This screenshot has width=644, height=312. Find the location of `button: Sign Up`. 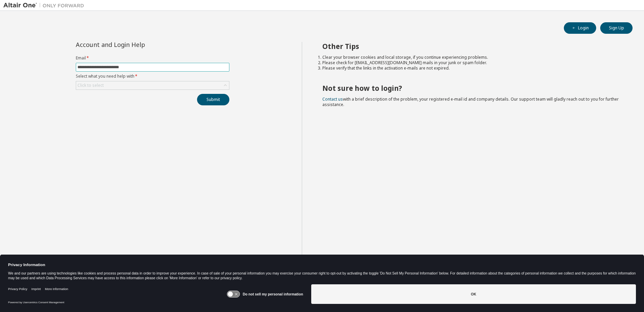

button: Sign Up is located at coordinates (617, 28).